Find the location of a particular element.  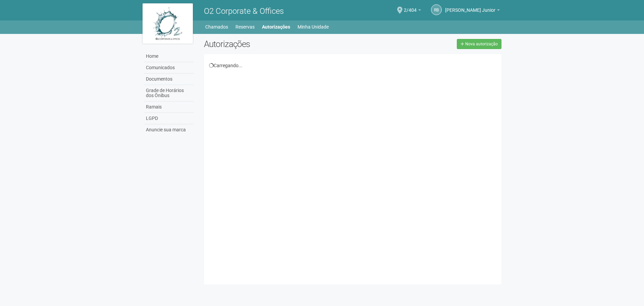

a: RB is located at coordinates (436, 10).